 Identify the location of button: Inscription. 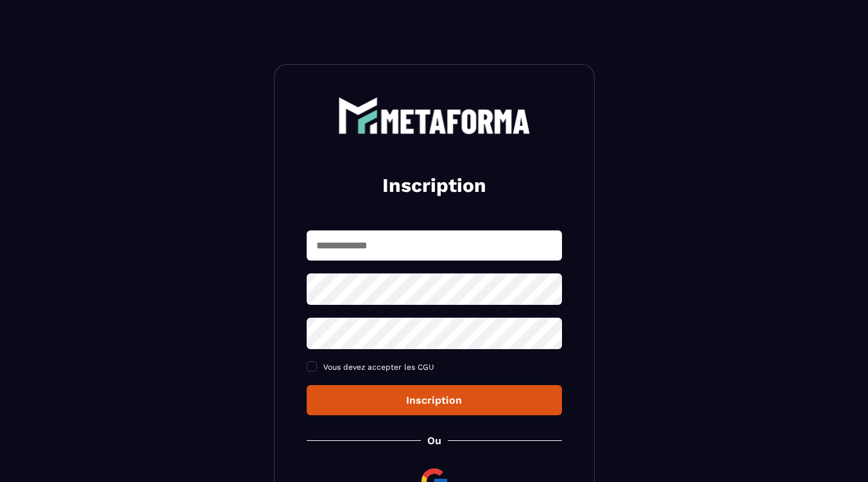
(434, 400).